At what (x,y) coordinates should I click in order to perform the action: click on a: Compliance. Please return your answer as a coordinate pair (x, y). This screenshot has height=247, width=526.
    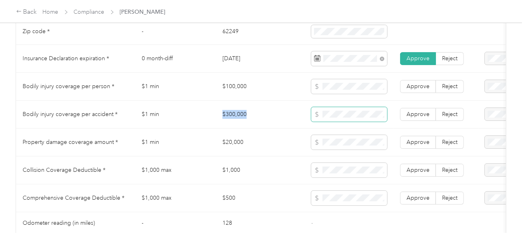
    Looking at the image, I should click on (89, 12).